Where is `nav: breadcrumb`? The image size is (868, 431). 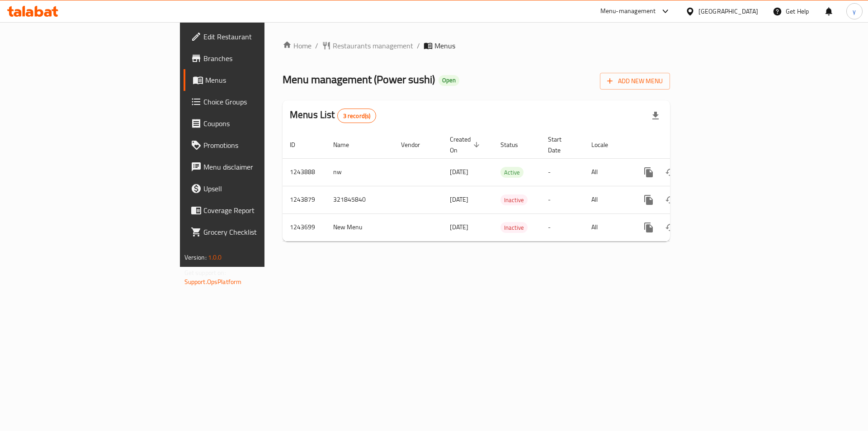
nav: breadcrumb is located at coordinates (476, 46).